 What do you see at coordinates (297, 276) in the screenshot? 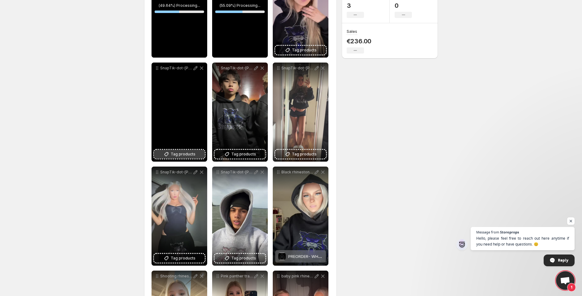
I see `p: baby pink rhinestone tracksuits` at bounding box center [297, 276].